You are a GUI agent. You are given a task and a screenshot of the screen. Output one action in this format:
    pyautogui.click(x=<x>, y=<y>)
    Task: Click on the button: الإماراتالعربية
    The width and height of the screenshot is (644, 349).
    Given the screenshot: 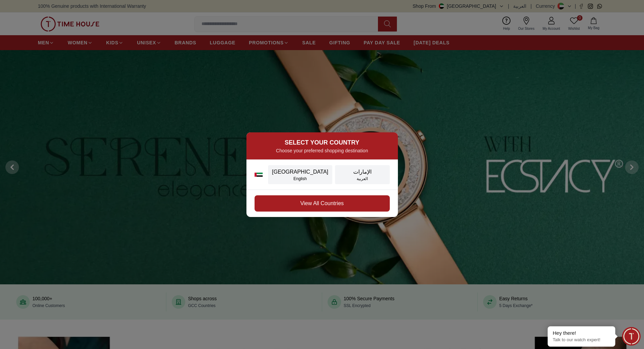 What is the action you would take?
    pyautogui.click(x=362, y=174)
    